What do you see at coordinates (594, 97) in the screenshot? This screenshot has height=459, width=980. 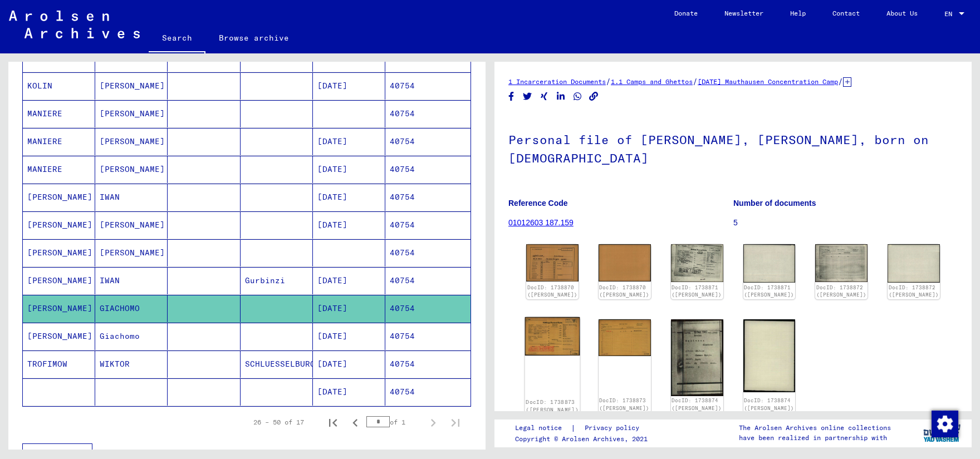 I see `button: Copy link` at bounding box center [594, 97].